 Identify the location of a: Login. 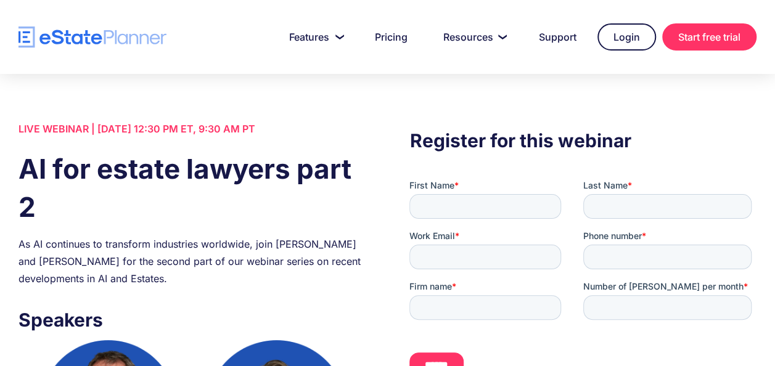
(627, 37).